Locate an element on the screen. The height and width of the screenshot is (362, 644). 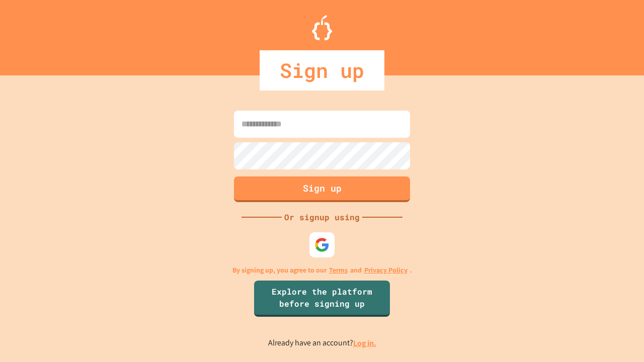
img: google-icon.svg is located at coordinates (322, 245).